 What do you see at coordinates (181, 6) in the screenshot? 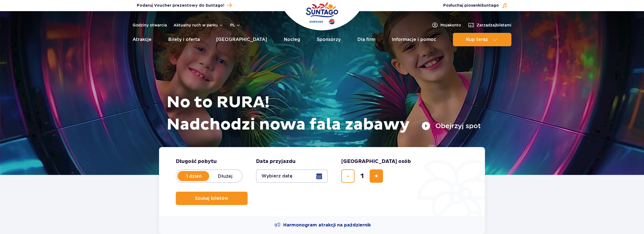
I see `span: Podaruj Voucher prezentowy do Suntago!` at bounding box center [181, 6].